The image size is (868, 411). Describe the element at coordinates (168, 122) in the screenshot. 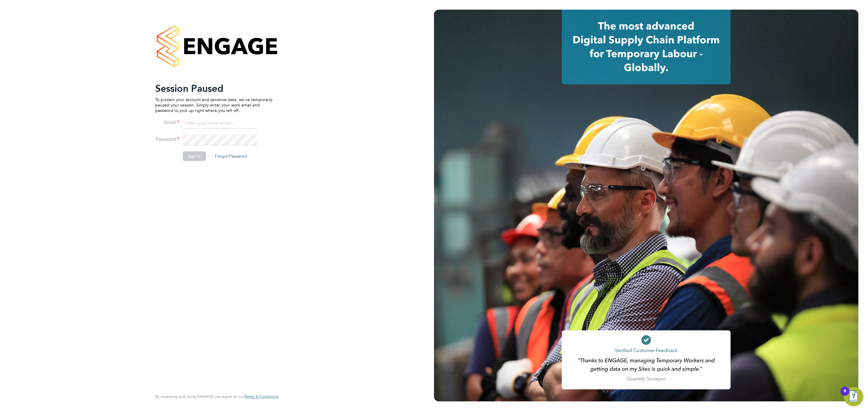

I see `label: Email` at that location.